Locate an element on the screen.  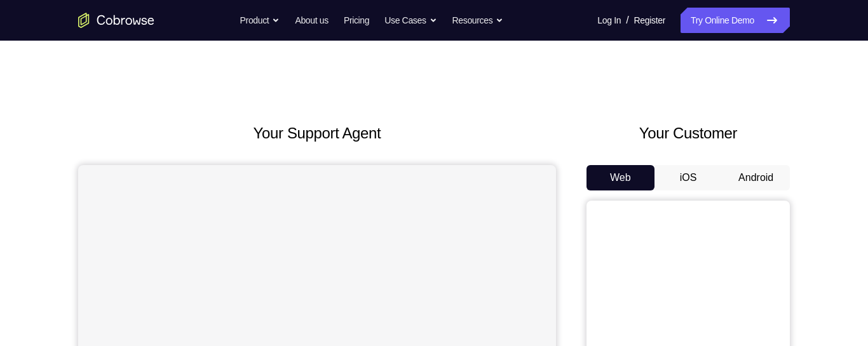
button: Android is located at coordinates (756, 178).